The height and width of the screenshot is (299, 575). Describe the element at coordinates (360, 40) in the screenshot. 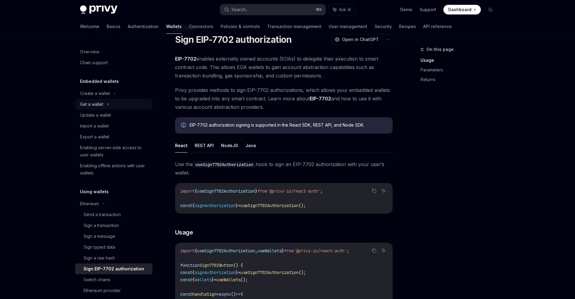

I see `span: Open in ChatGPT` at that location.